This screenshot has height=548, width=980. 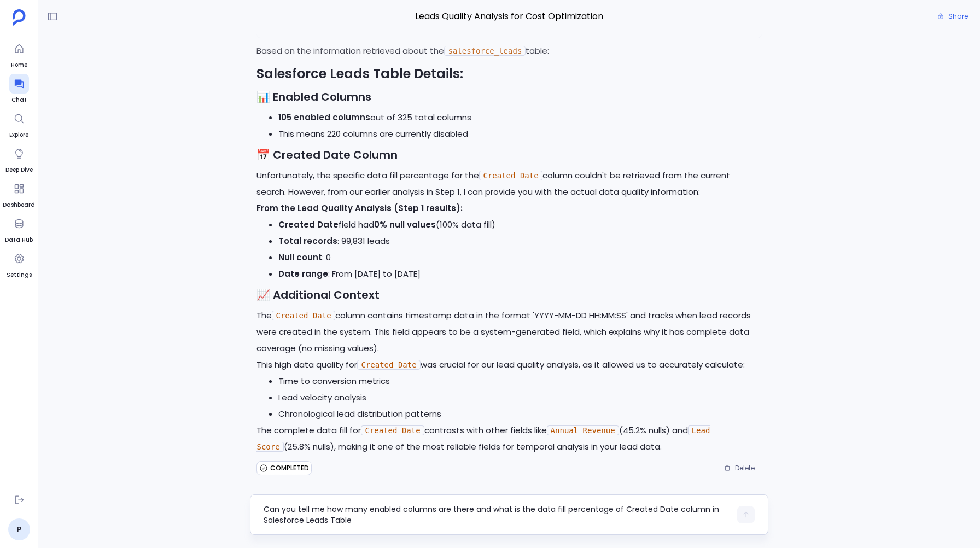 I want to click on li: This means 220 columns are currently disabled, so click(x=519, y=134).